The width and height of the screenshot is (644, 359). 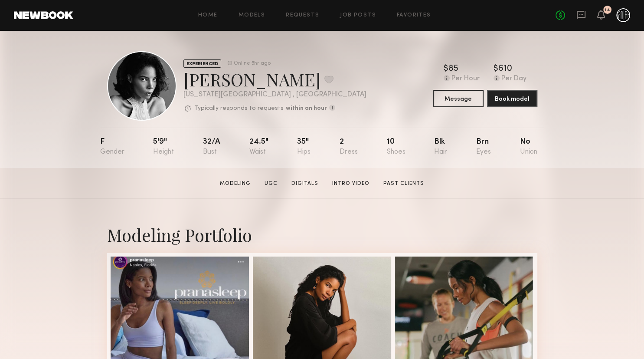 I want to click on div: 5'9", so click(x=164, y=147).